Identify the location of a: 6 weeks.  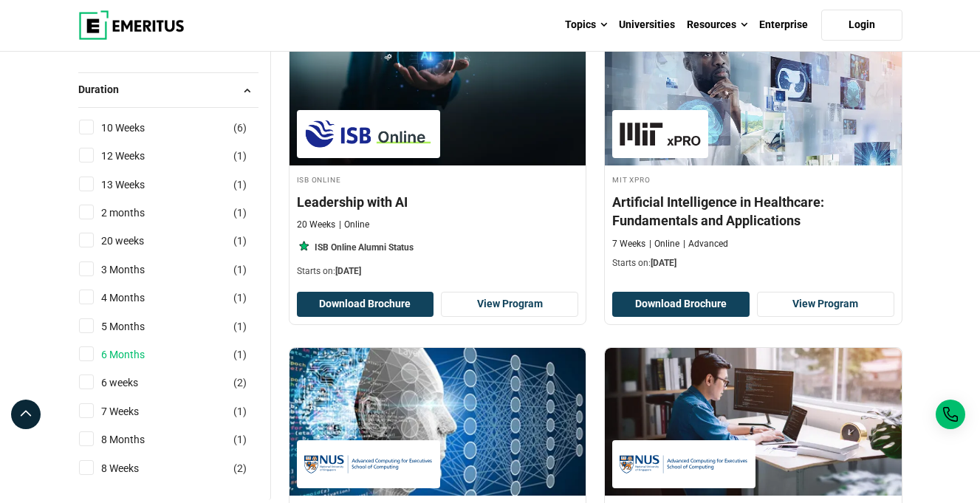
(135, 383).